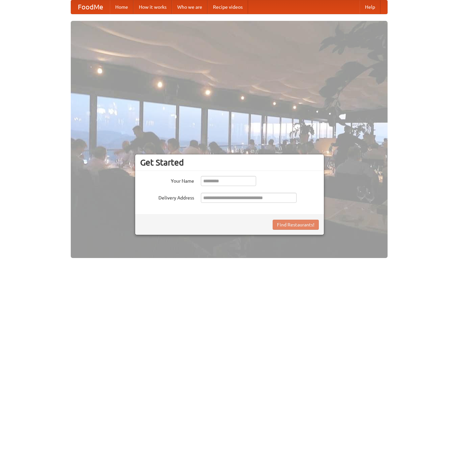 The width and height of the screenshot is (458, 476). What do you see at coordinates (190, 7) in the screenshot?
I see `a: Who we are` at bounding box center [190, 7].